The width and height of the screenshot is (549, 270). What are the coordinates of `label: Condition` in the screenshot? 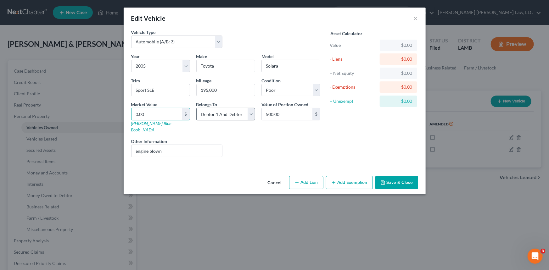 It's located at (271, 81).